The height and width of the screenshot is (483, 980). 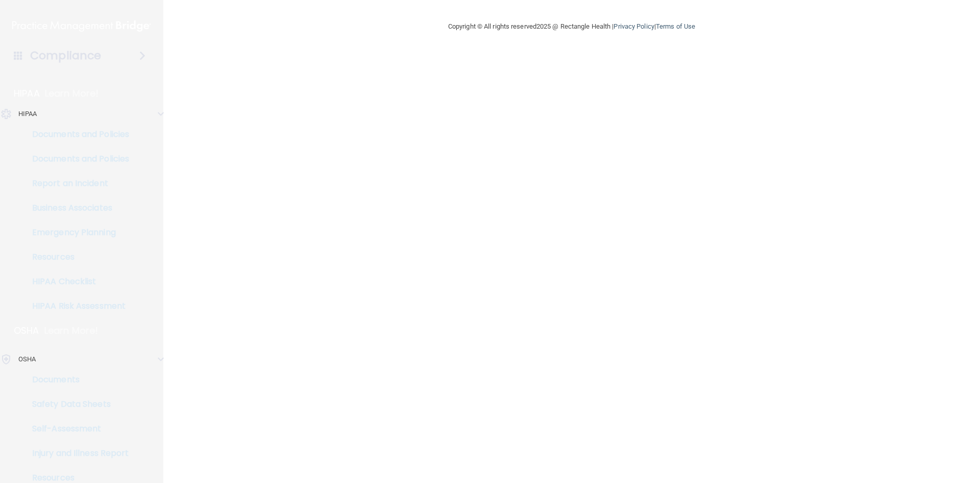 What do you see at coordinates (675, 26) in the screenshot?
I see `a: Terms of Use` at bounding box center [675, 26].